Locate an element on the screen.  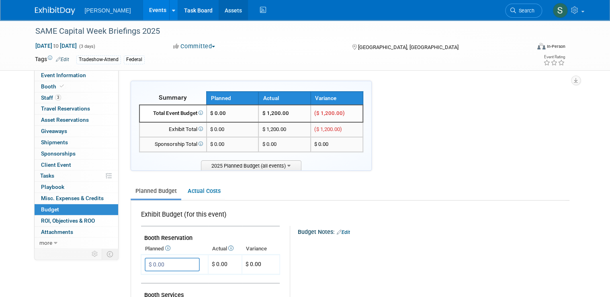
a: Asset Reservations is located at coordinates (76, 120).